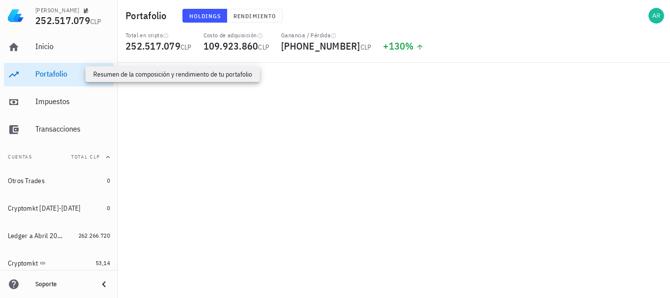 Image resolution: width=670 pixels, height=298 pixels. What do you see at coordinates (255, 16) in the screenshot?
I see `button: Rendimiento` at bounding box center [255, 16].